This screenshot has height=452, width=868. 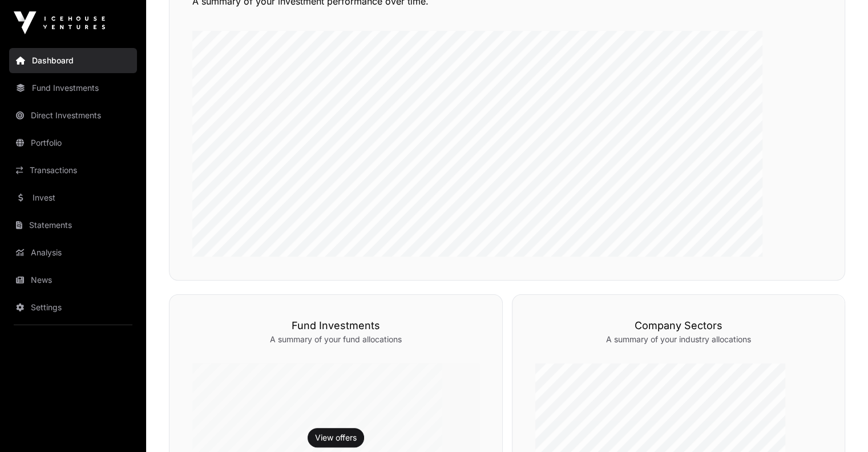 I want to click on h3: Company Sectors, so click(x=678, y=325).